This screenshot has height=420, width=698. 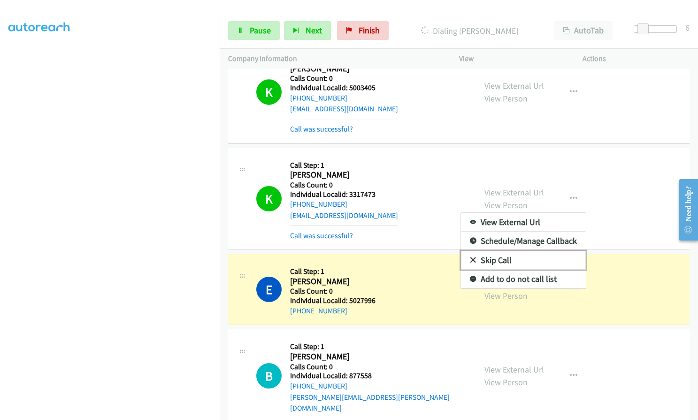 I want to click on a: Schedule/Manage Callback, so click(x=523, y=241).